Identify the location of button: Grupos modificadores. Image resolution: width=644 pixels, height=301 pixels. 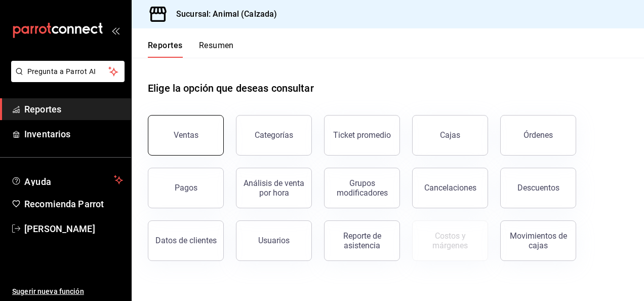
(362, 188).